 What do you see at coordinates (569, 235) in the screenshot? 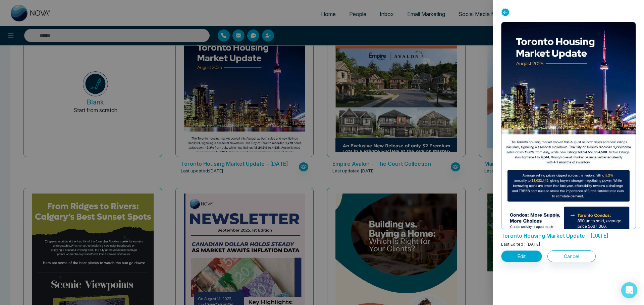
I see `p: Toronto Housing Market Update – August 2025` at bounding box center [569, 235].